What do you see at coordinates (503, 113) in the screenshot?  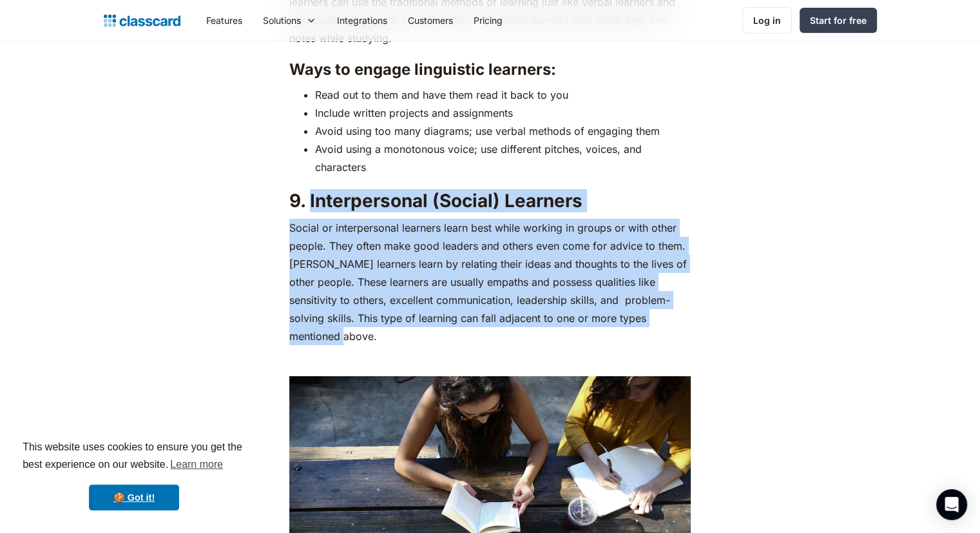 I see `li: Include written projects and assignments` at bounding box center [503, 113].